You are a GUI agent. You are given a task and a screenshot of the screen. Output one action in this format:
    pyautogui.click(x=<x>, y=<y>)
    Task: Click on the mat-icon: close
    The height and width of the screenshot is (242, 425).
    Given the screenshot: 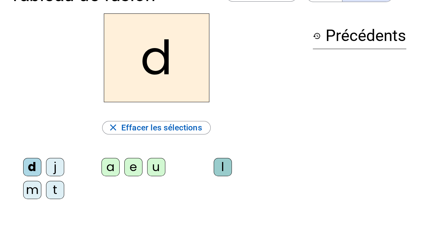 What is the action you would take?
    pyautogui.click(x=113, y=128)
    